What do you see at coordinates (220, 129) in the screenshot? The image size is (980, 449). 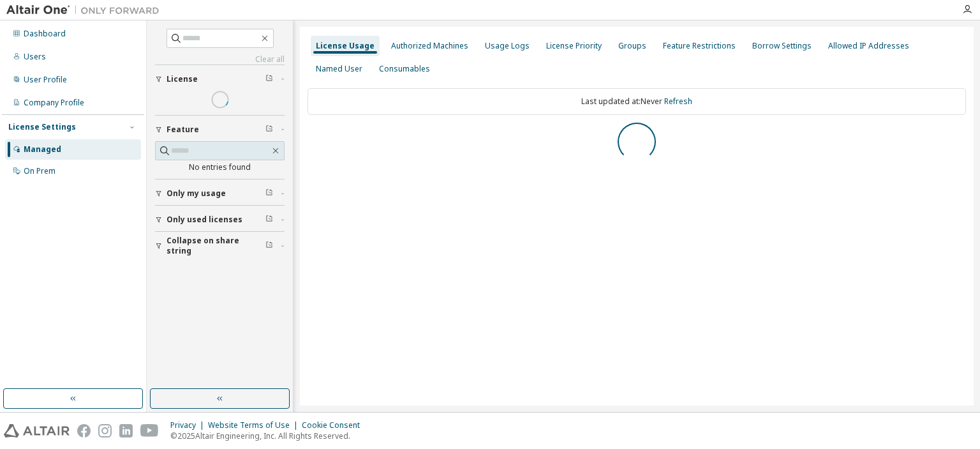 I see `button: Feature` at bounding box center [220, 129].